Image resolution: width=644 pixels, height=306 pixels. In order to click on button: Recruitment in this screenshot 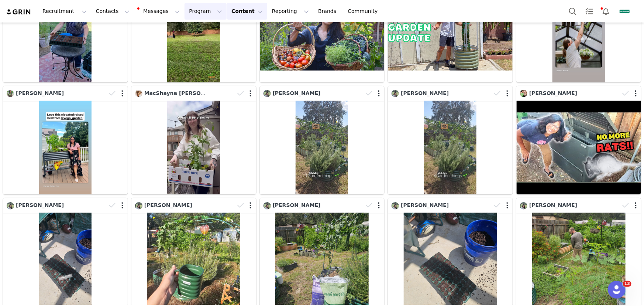, I will do `click(65, 11)`.